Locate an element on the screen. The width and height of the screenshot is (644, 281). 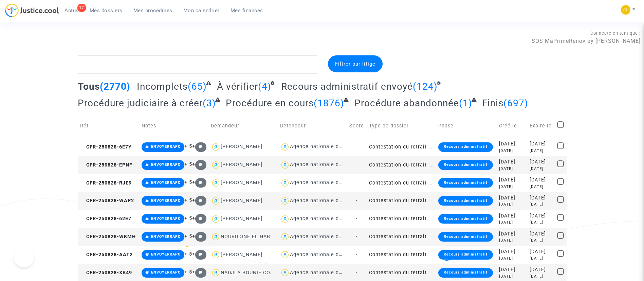
a: Mes procédures is located at coordinates (152, 11).